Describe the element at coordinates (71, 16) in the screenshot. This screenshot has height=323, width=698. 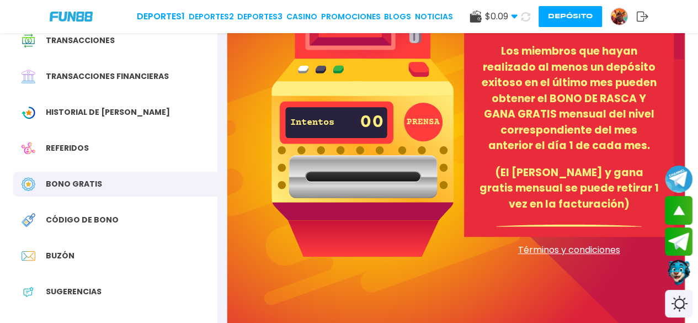
I see `img: Company Logo` at that location.